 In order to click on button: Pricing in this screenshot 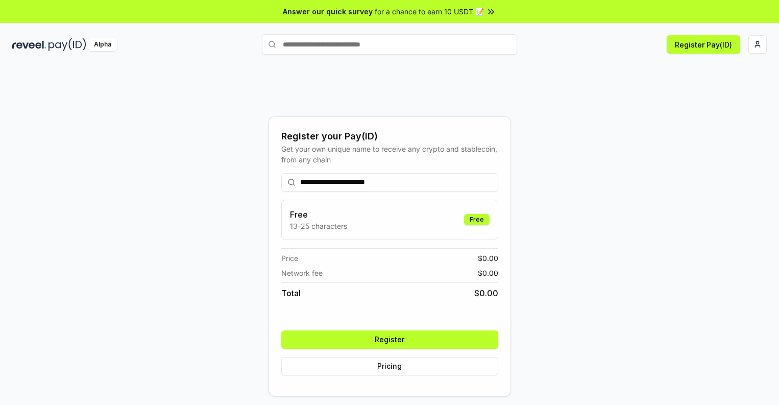, I will do `click(389, 366)`.